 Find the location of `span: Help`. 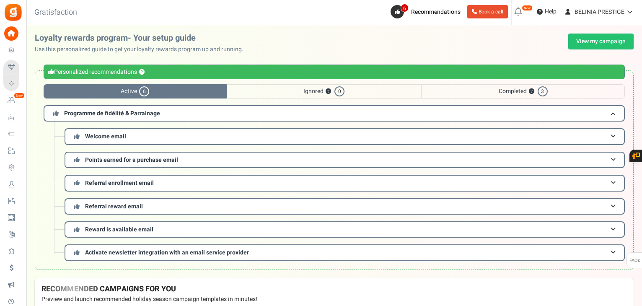

span: Help is located at coordinates (549, 12).